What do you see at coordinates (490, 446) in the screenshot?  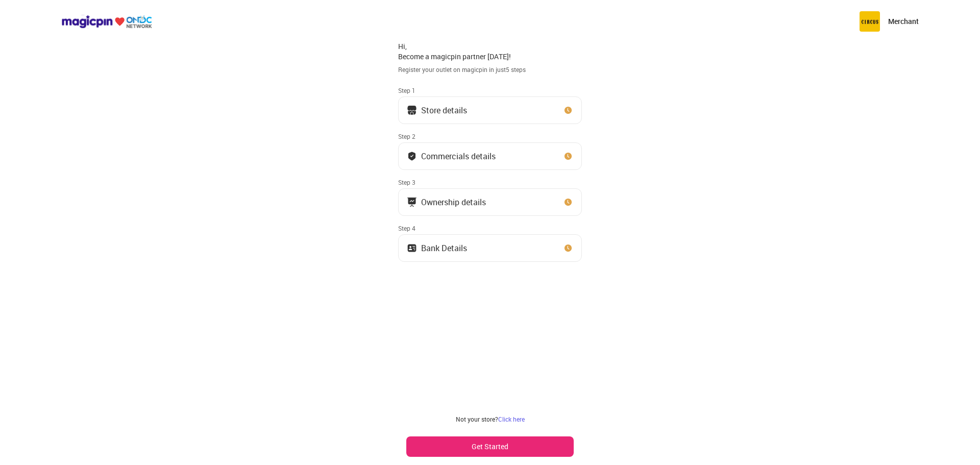 I see `button: Get Started` at bounding box center [490, 446].